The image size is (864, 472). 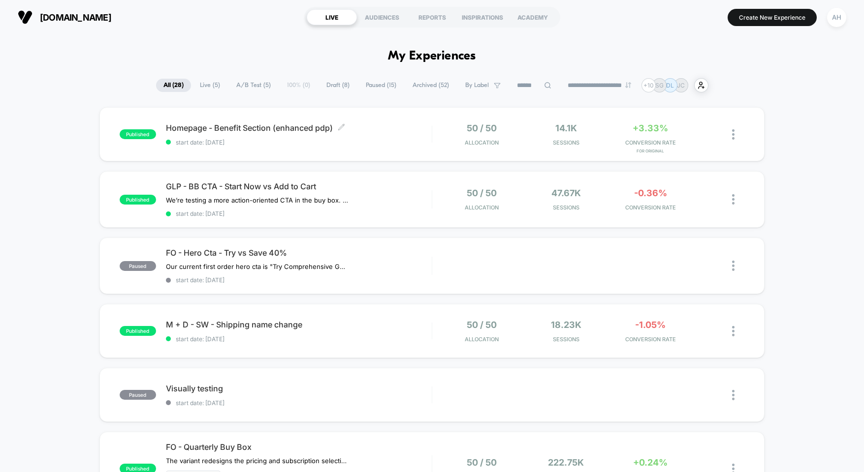 What do you see at coordinates (338, 85) in the screenshot?
I see `span: Draft ( 8 )` at bounding box center [338, 85].